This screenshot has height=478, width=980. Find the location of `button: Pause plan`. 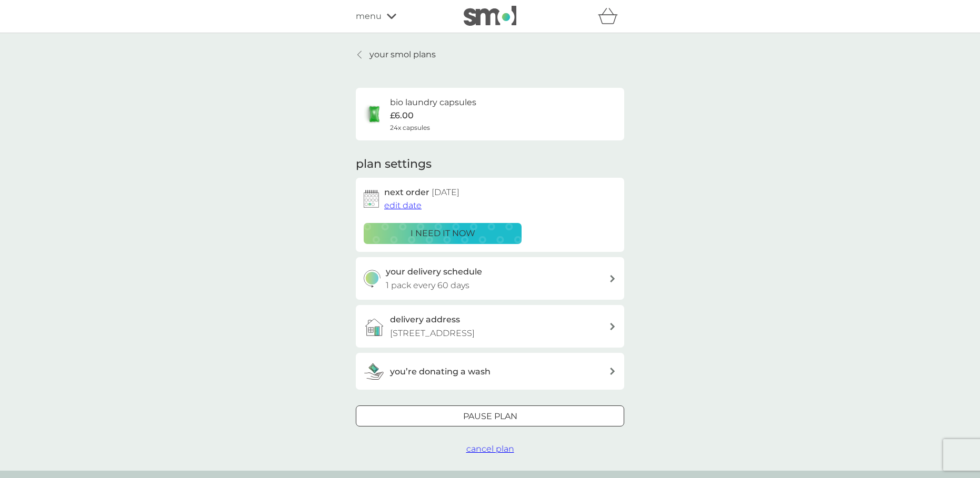

button: Pause plan is located at coordinates (490, 416).